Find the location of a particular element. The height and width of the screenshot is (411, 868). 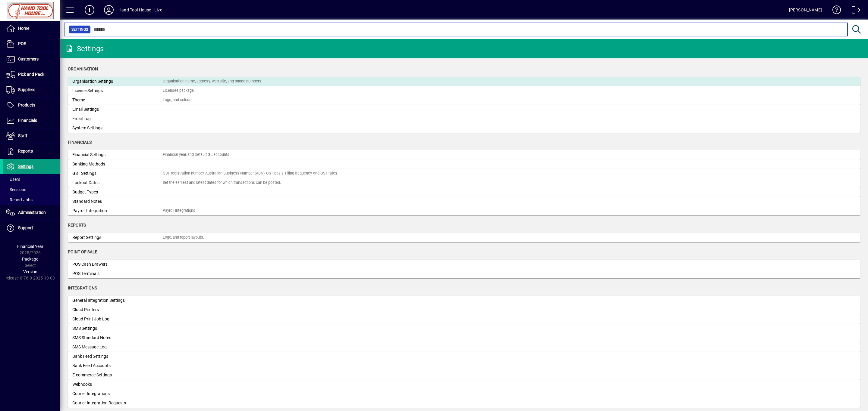

span: Report Jobs is located at coordinates (20, 200).